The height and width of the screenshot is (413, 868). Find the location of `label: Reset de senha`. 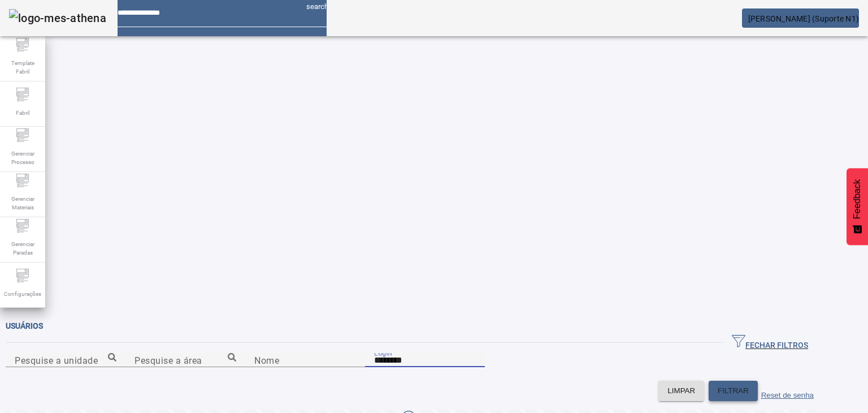

label: Reset de senha is located at coordinates (787, 394).